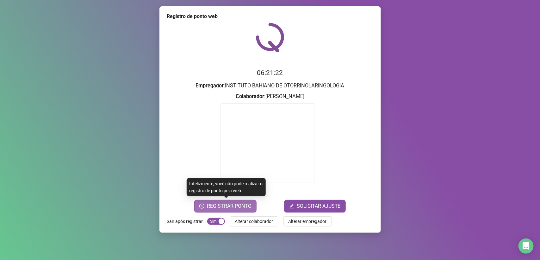 This screenshot has width=540, height=260. What do you see at coordinates (292, 206) in the screenshot?
I see `span: edit` at bounding box center [292, 206].